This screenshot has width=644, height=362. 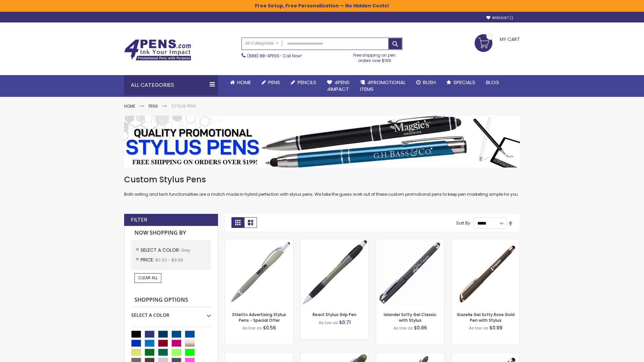 What do you see at coordinates (464, 82) in the screenshot?
I see `span: Specials` at bounding box center [464, 82].